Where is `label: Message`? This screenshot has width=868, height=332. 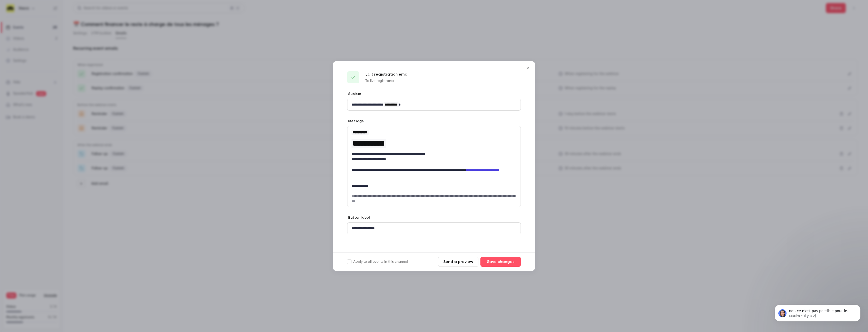 label: Message is located at coordinates (355, 121).